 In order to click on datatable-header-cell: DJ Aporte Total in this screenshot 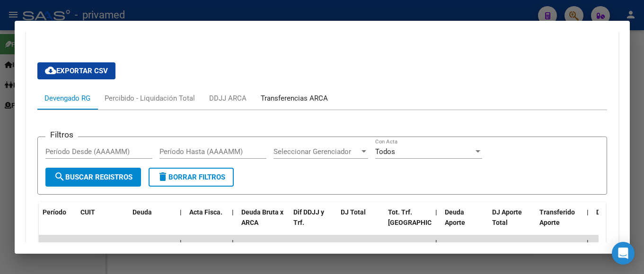, I will do `click(512, 223)`.